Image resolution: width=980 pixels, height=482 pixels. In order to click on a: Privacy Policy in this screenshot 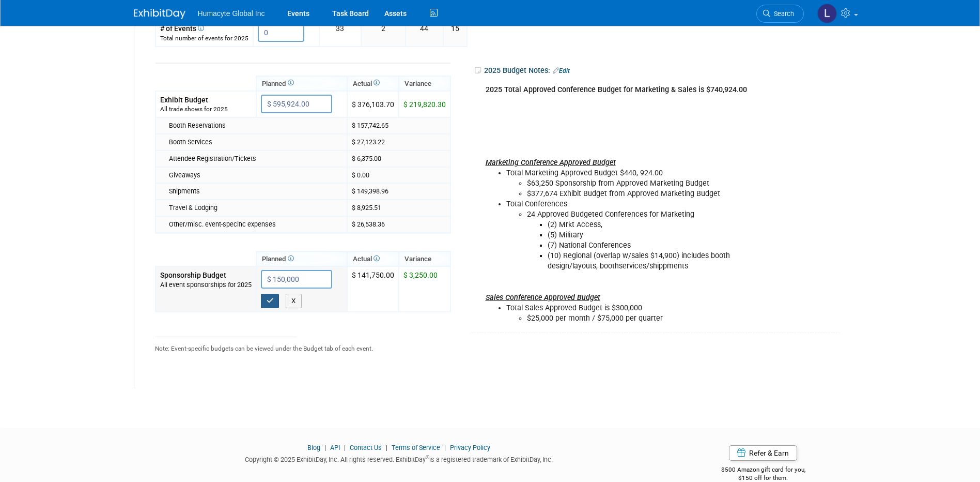, I will do `click(471, 447)`.